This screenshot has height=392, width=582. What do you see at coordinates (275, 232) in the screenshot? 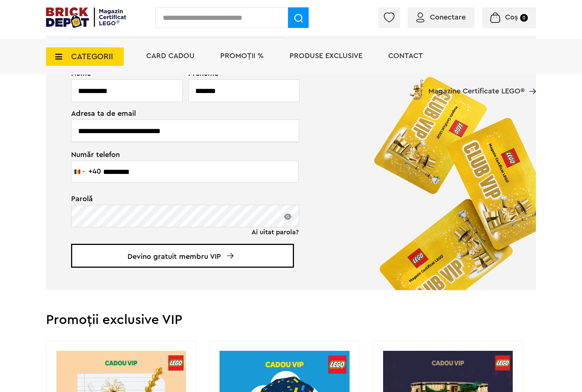
I see `a: Ai uitat parola?` at bounding box center [275, 232].